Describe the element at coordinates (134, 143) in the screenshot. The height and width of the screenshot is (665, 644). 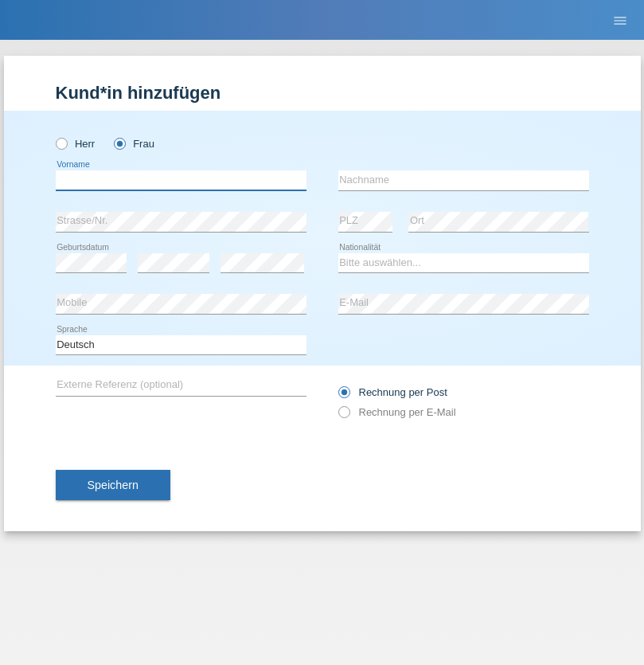
I see `label: Frau` at that location.